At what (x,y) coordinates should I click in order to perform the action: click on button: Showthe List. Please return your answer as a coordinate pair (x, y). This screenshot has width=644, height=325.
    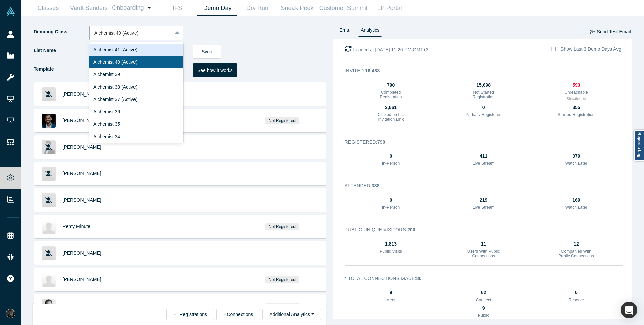
    Looking at the image, I should click on (576, 99).